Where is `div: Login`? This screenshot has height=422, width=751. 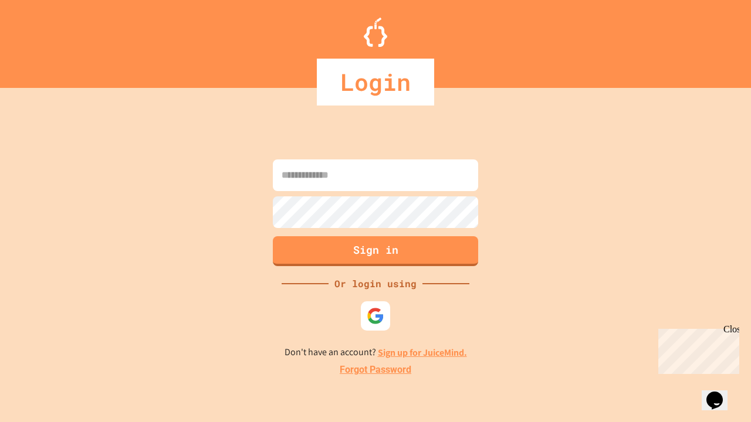 div: Login is located at coordinates (375, 82).